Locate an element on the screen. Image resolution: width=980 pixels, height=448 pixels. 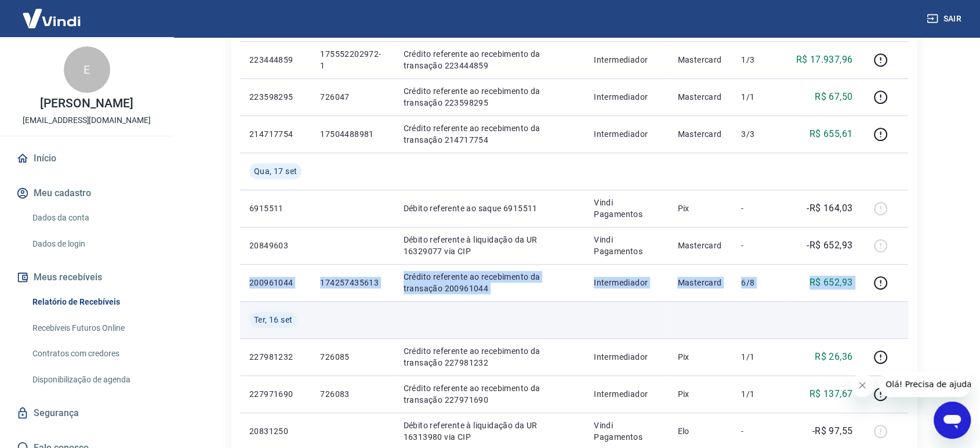
a: Contratos com credores is located at coordinates (94, 353).